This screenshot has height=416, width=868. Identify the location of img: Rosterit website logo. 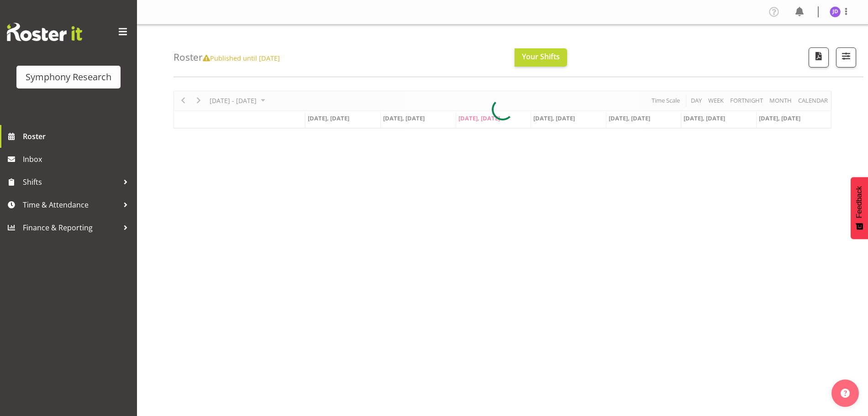
(44, 32).